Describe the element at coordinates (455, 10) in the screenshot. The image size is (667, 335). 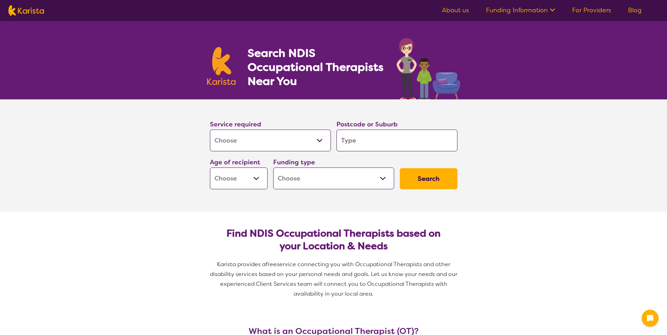
I see `a: About us` at that location.